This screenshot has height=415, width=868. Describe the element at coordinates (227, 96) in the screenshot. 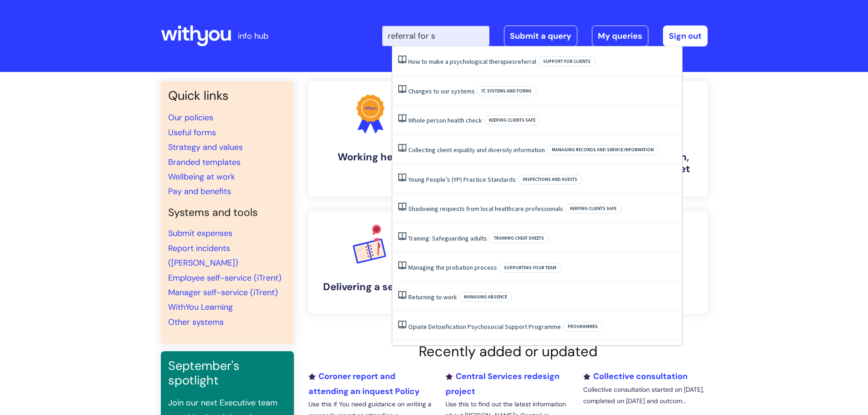

I see `h3: Quick links` at that location.